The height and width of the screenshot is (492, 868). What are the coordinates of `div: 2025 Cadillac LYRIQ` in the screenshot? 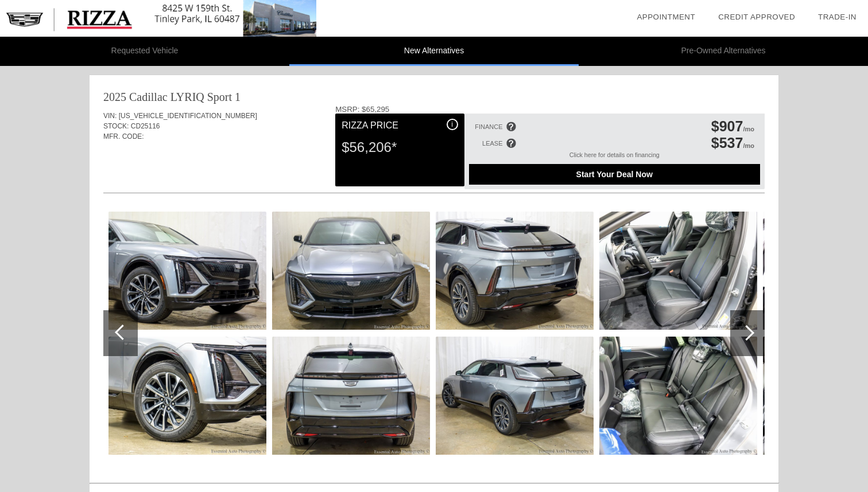 It's located at (154, 97).